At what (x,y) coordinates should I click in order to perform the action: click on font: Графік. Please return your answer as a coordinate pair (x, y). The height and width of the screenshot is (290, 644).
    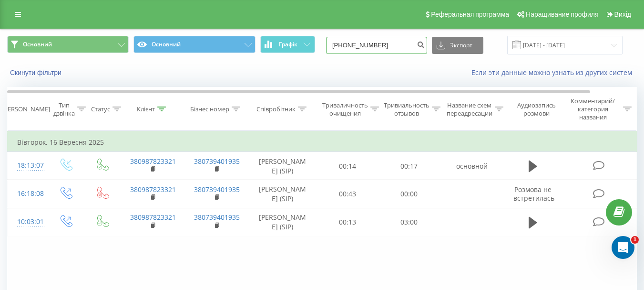
    Looking at the image, I should click on (288, 44).